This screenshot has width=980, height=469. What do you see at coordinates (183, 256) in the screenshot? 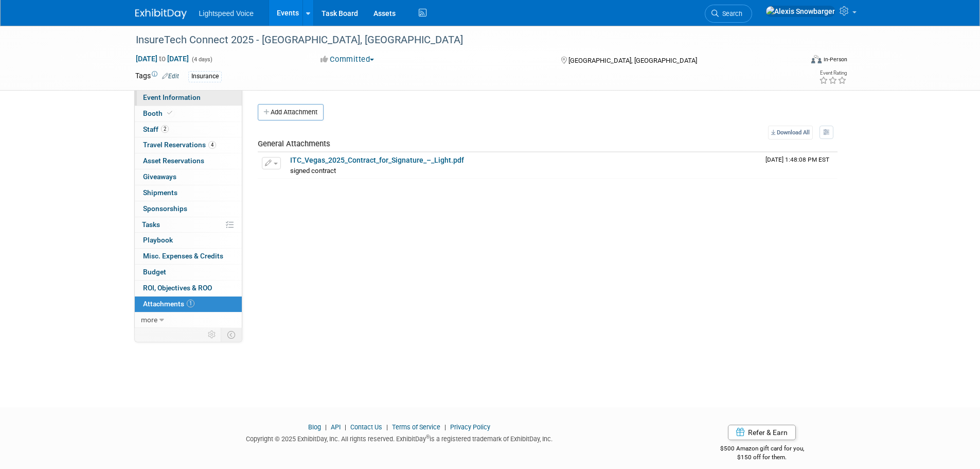
I see `span: Misc. Expenses & Credits` at bounding box center [183, 256].